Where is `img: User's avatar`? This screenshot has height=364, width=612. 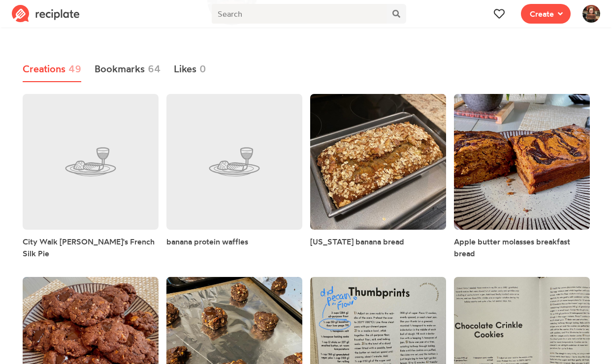
img: User's avatar is located at coordinates (592, 14).